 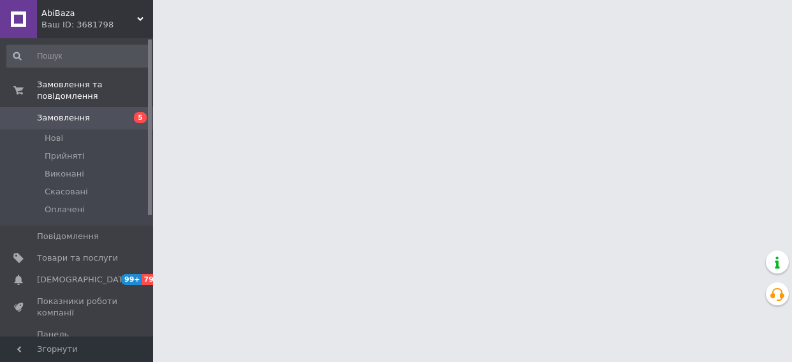 I want to click on span: AbiBaza, so click(x=89, y=13).